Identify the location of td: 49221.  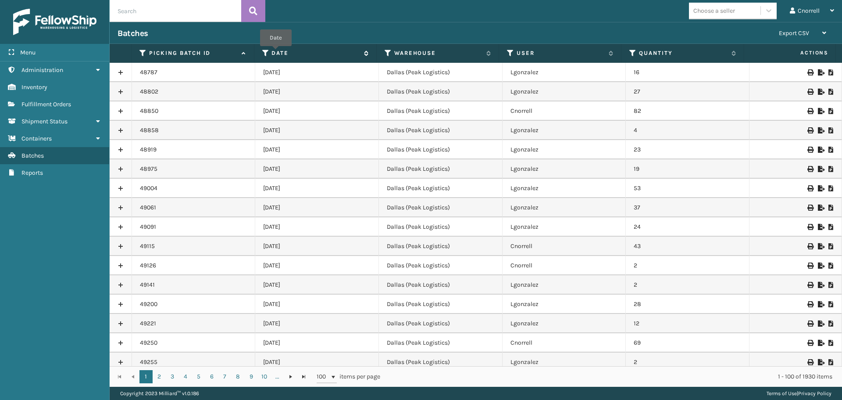
(194, 323).